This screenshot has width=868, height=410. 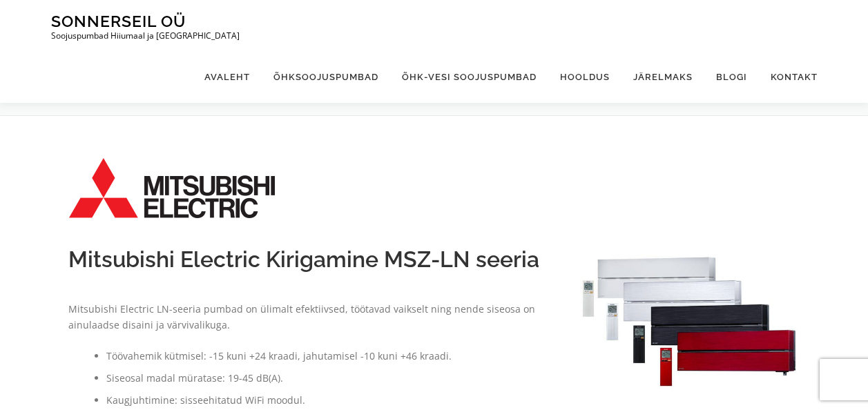 I want to click on a: Avaleht, so click(x=227, y=77).